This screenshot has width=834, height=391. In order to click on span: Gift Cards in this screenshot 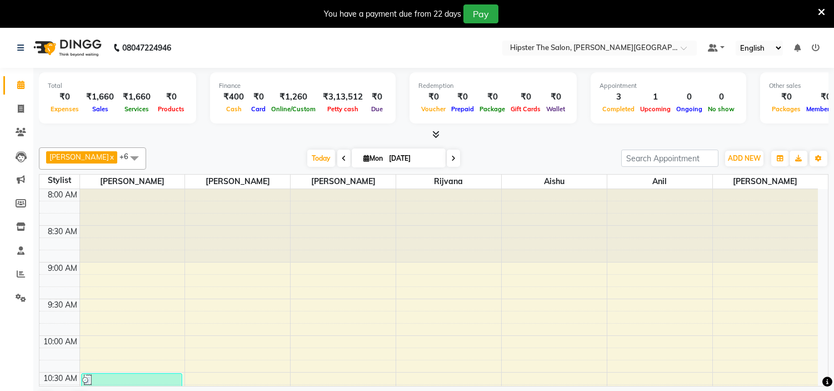, I will do `click(526, 109)`.